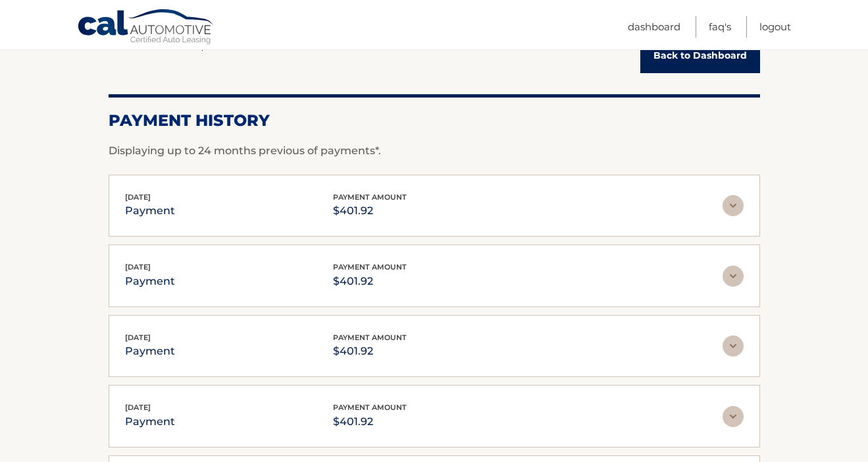  What do you see at coordinates (720, 26) in the screenshot?
I see `a: FAQ's` at bounding box center [720, 26].